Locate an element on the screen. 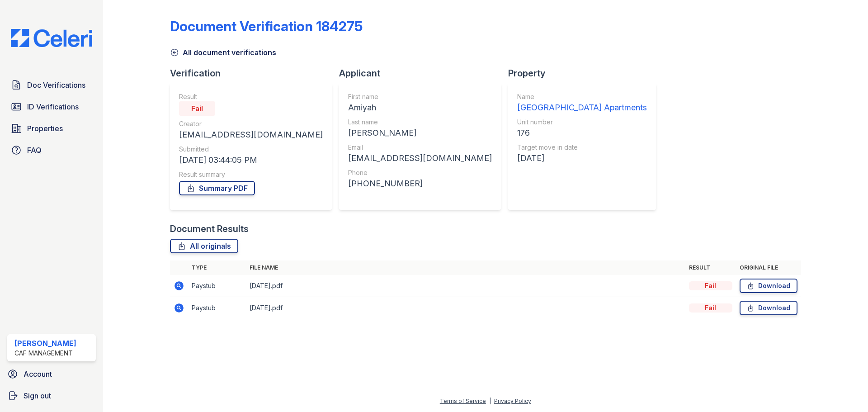 This screenshot has height=412, width=868. span: ID Verifications is located at coordinates (53, 107).